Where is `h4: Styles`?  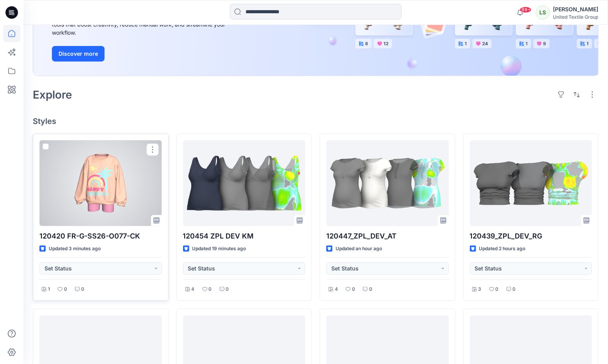 h4: Styles is located at coordinates (316, 121).